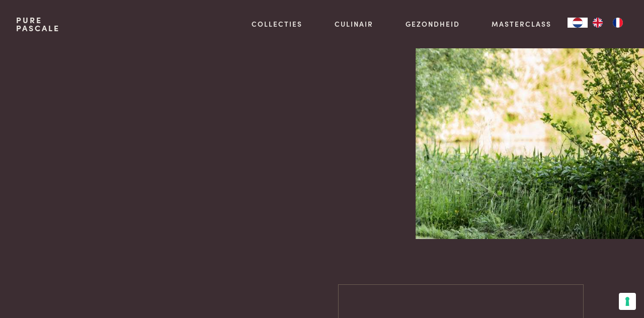 The width and height of the screenshot is (644, 318). What do you see at coordinates (277, 23) in the screenshot?
I see `a: Collecties` at bounding box center [277, 23].